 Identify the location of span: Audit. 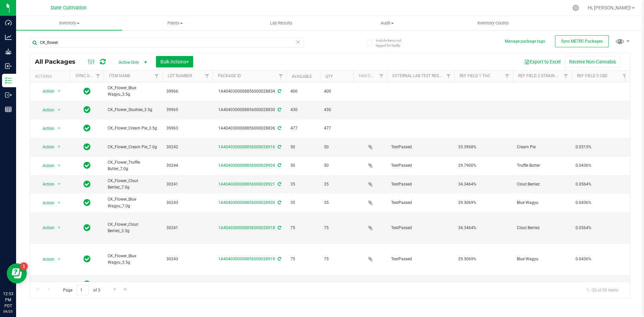
(387, 23).